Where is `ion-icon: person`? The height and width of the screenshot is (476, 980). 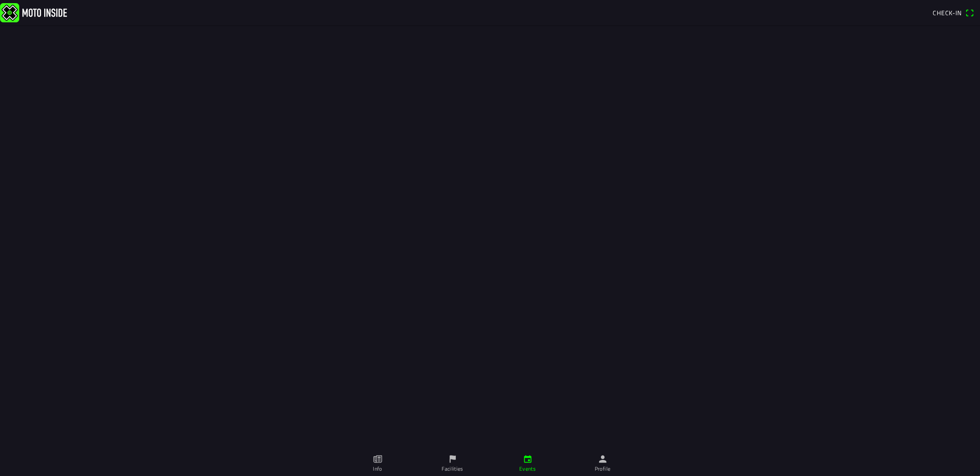
ion-icon: person is located at coordinates (602, 459).